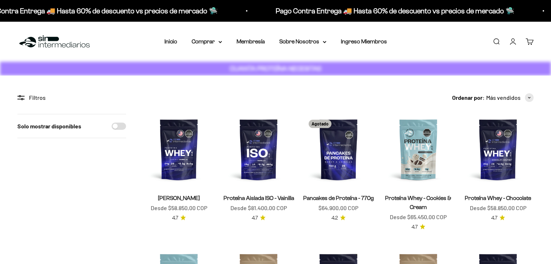  I want to click on a: Proteína Aislada ISO - Vainilla, so click(259, 198).